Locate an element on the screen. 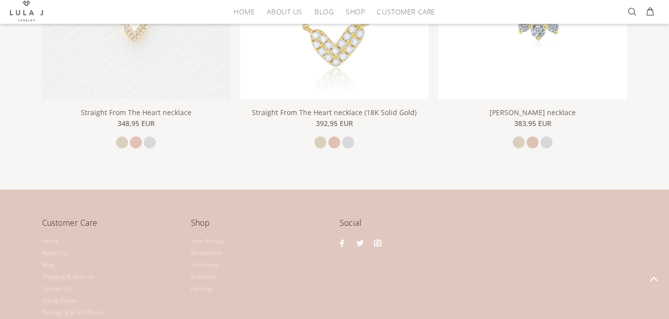 The height and width of the screenshot is (319, 669). a: Shop is located at coordinates (355, 11).